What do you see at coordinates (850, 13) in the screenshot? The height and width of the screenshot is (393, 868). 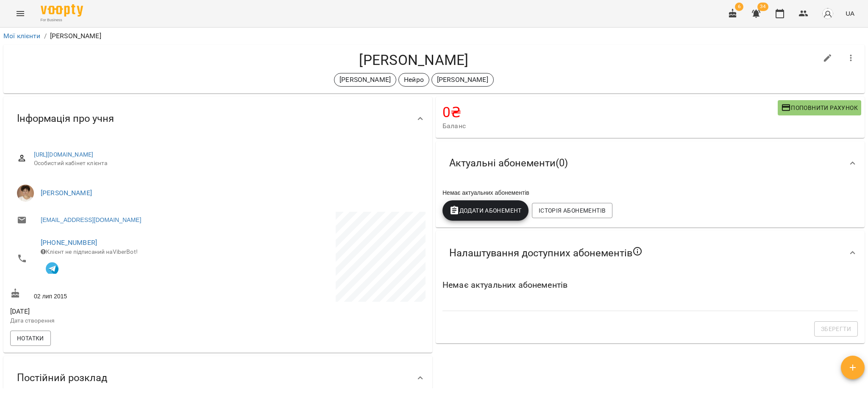 I see `button: UA` at bounding box center [850, 13].